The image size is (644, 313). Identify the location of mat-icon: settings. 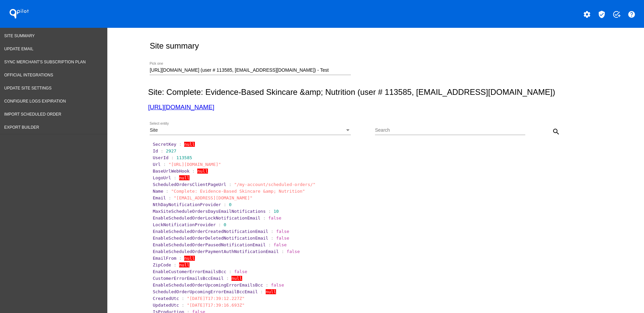
(587, 14).